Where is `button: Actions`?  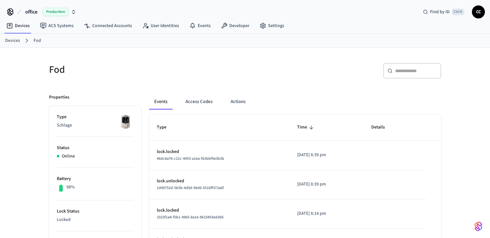
button: Actions is located at coordinates (238, 102).